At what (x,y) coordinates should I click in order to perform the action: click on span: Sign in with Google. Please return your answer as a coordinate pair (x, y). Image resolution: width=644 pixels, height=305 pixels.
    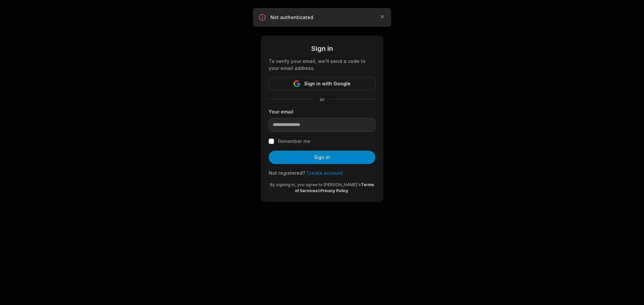
    Looking at the image, I should click on (328, 84).